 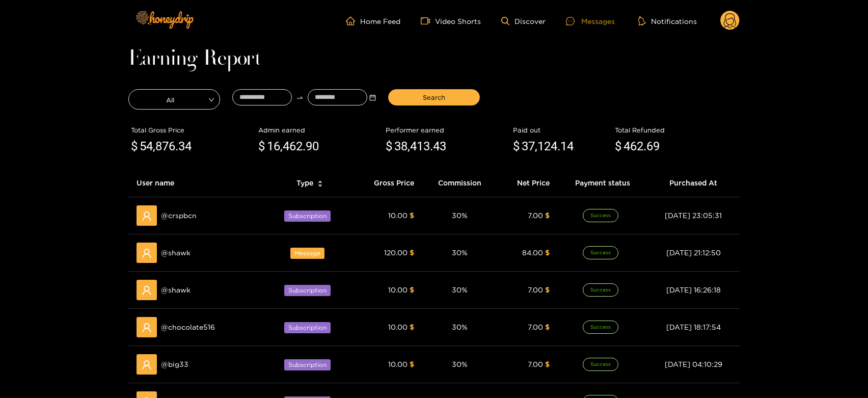 What do you see at coordinates (651, 146) in the screenshot?
I see `span: .69` at bounding box center [651, 146].